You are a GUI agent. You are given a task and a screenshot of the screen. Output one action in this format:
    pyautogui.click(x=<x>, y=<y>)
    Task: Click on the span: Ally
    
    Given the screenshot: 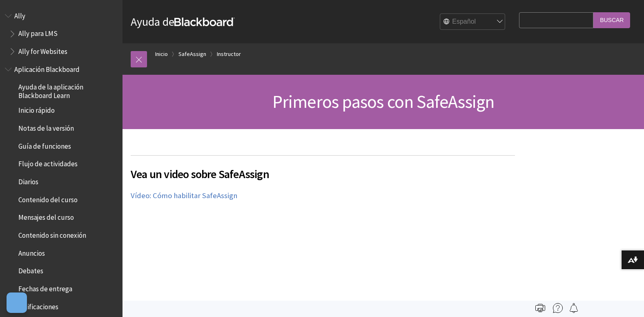 What is the action you would take?
    pyautogui.click(x=19, y=14)
    